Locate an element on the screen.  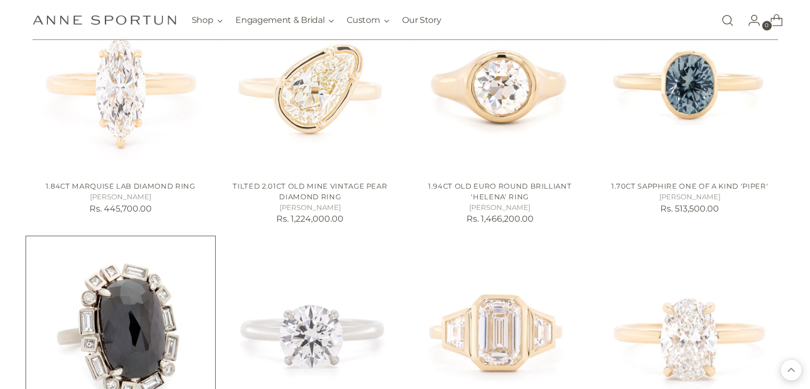
span: Rs. 1,466,200.00 is located at coordinates (500, 218).